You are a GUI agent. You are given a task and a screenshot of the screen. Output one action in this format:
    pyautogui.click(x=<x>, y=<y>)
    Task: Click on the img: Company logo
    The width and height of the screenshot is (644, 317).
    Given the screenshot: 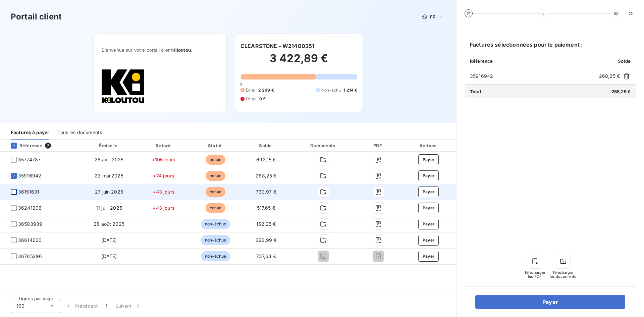 What is the action you would take?
    pyautogui.click(x=123, y=86)
    